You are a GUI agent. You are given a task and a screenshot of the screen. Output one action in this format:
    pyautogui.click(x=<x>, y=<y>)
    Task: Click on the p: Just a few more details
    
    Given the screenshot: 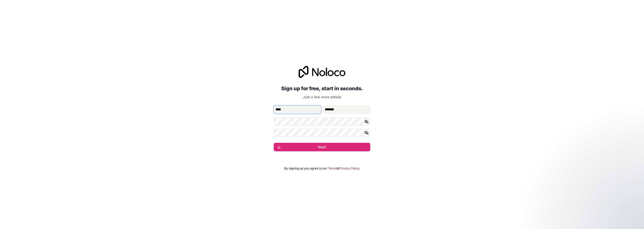 What is the action you would take?
    pyautogui.click(x=322, y=97)
    